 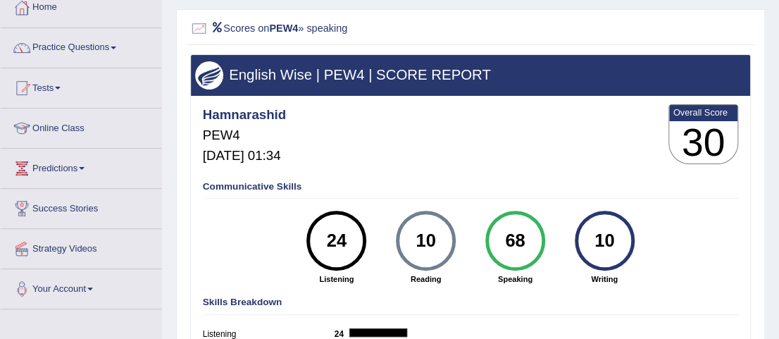 I want to click on h3: English Wise | PEW4 | SCORE REPORT, so click(x=470, y=75).